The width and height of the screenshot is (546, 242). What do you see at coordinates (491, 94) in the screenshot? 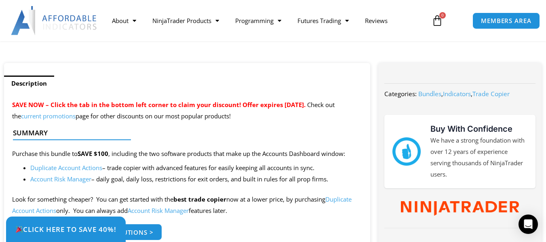
I see `a: Trade Copier` at bounding box center [491, 94].